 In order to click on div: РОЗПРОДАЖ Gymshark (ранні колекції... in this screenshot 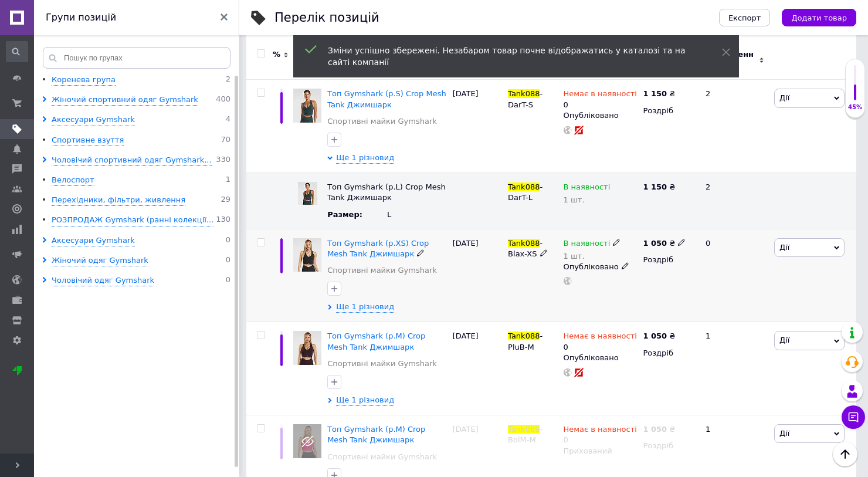, I will do `click(133, 220)`.